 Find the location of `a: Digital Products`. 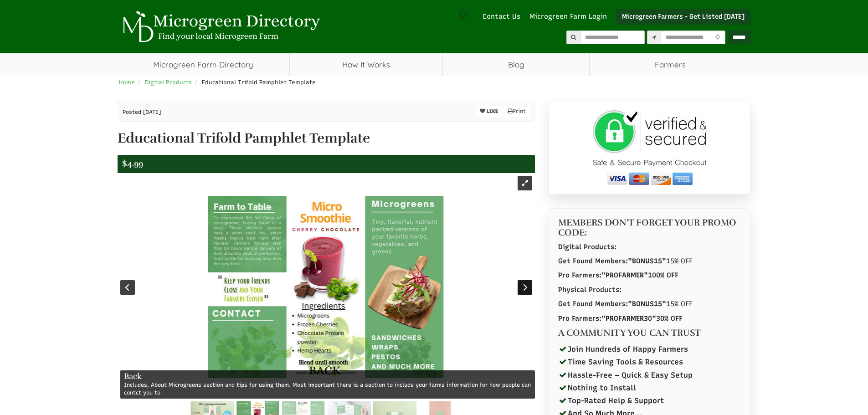

a: Digital Products is located at coordinates (168, 82).